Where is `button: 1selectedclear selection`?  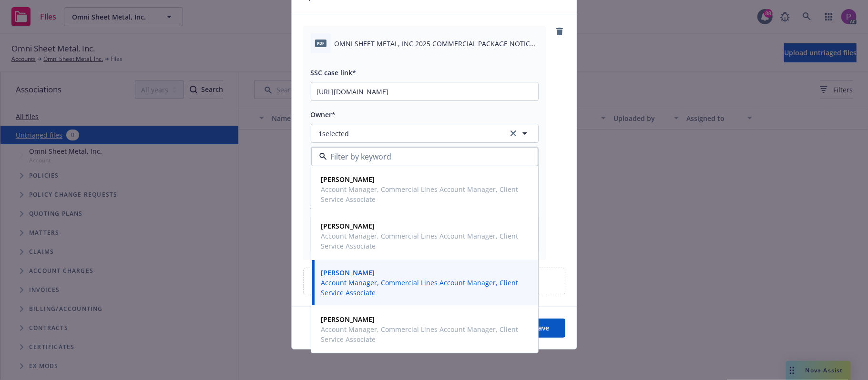
button: 1selectedclear selection is located at coordinates (425, 133).